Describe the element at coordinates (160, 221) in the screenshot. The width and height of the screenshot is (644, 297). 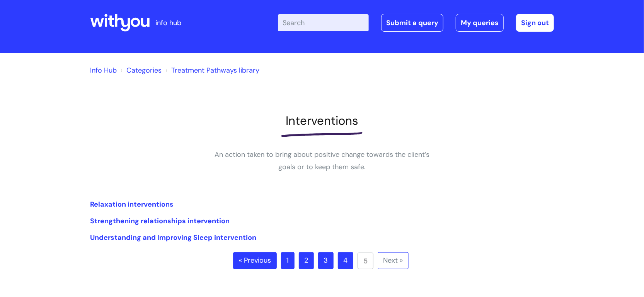
I see `a: Strengthening relationships intervention` at that location.